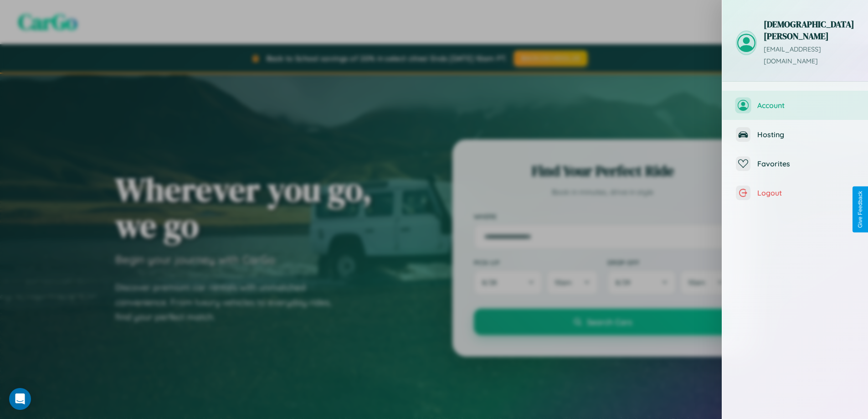  What do you see at coordinates (860, 209) in the screenshot?
I see `div: Give Feedback` at bounding box center [860, 209].